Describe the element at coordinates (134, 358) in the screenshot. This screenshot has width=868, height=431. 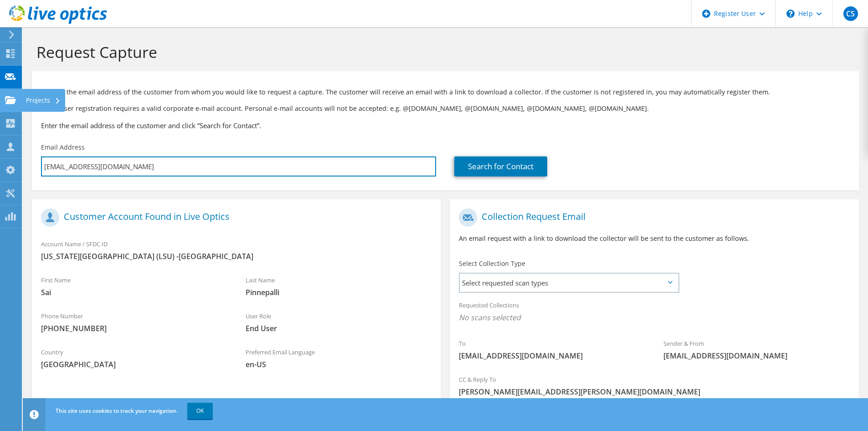
I see `div: Country` at that location.